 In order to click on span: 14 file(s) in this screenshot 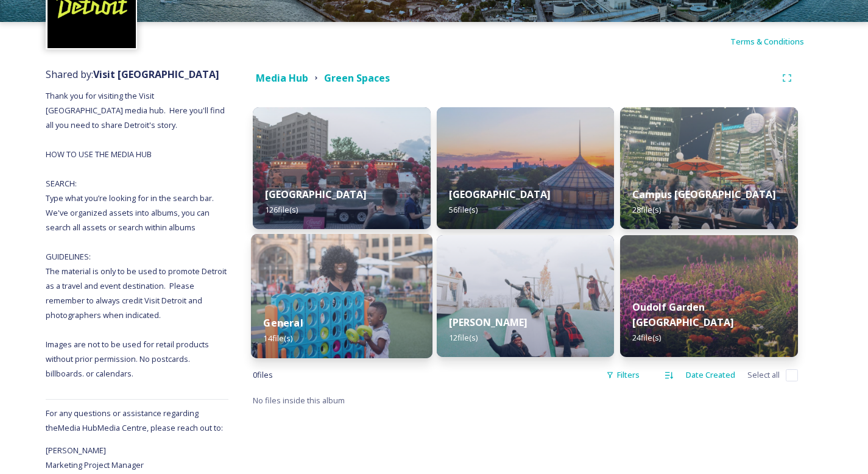, I will do `click(277, 338)`.